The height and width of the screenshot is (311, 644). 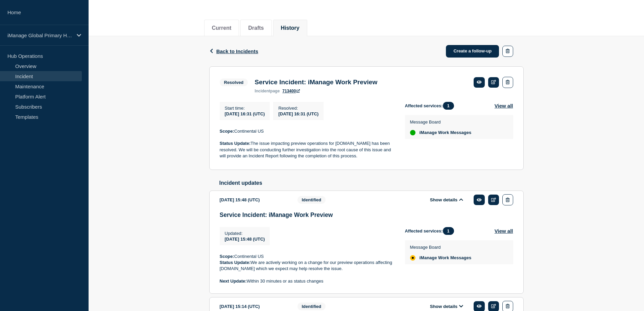 I want to click on p: Updated :, so click(x=245, y=233).